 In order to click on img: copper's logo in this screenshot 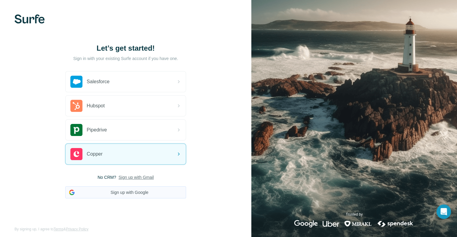, I will do `click(76, 154)`.